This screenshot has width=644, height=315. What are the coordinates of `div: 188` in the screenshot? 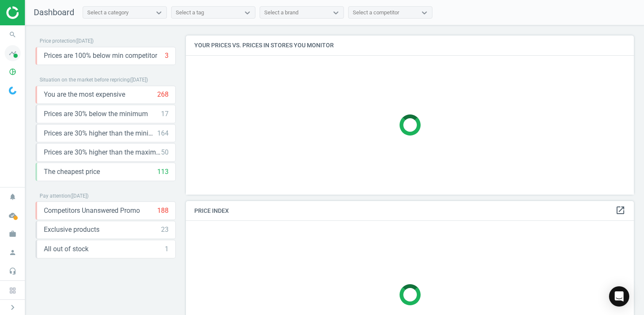 It's located at (163, 211).